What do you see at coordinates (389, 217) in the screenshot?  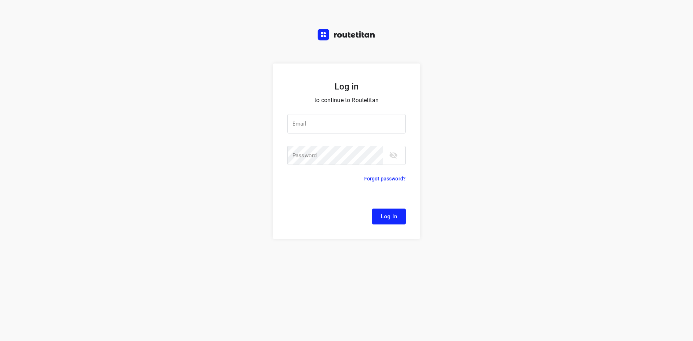 I see `button: Log In` at bounding box center [389, 217].